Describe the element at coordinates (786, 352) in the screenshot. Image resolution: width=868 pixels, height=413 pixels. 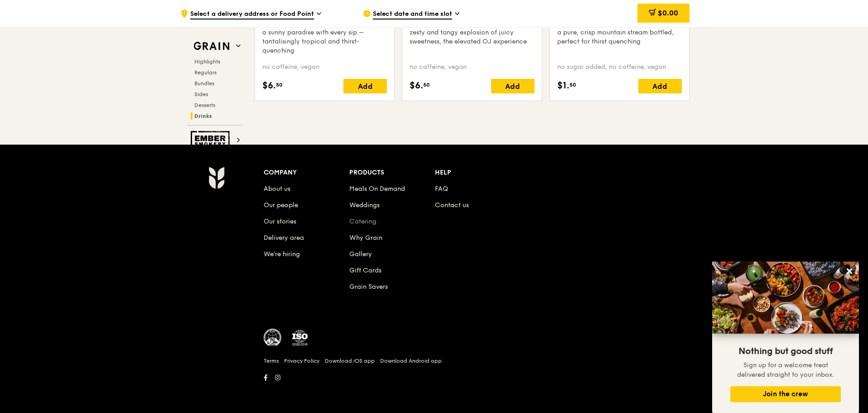
I see `span: Nothing but good stuff` at that location.